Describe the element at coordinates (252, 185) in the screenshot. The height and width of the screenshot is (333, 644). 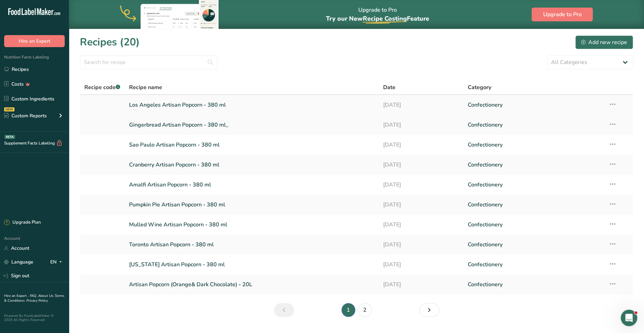
I see `a: Amalfi Artisan Popcorn - 380 ml` at that location.